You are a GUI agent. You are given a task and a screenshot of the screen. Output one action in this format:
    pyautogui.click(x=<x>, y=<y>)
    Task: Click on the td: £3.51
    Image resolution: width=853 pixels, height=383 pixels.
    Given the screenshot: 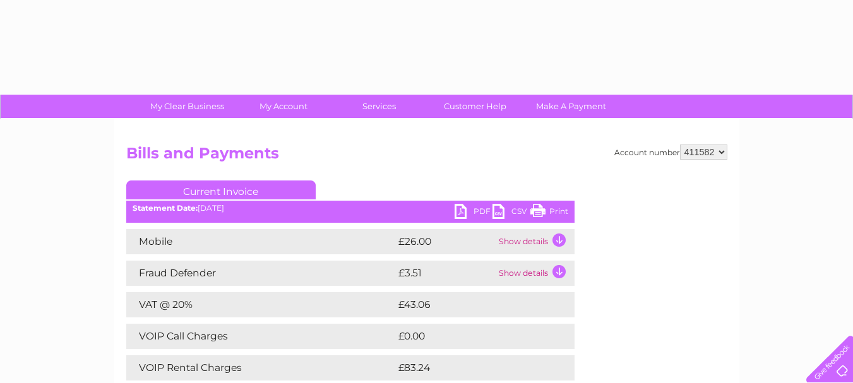 What is the action you would take?
    pyautogui.click(x=445, y=273)
    